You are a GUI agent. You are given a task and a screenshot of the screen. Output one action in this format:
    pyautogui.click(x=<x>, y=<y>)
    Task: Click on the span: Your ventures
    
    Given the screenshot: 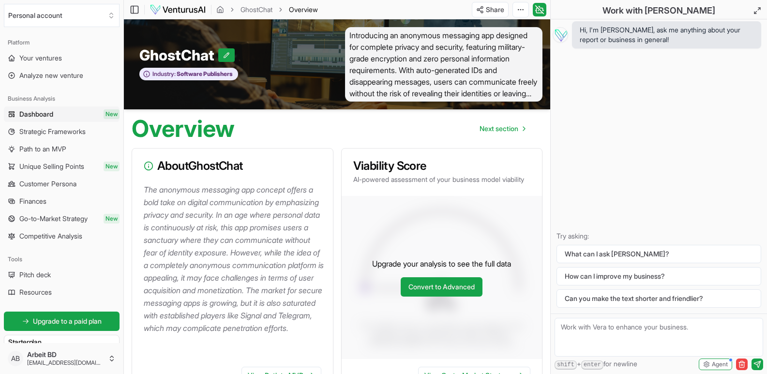 What is the action you would take?
    pyautogui.click(x=41, y=58)
    